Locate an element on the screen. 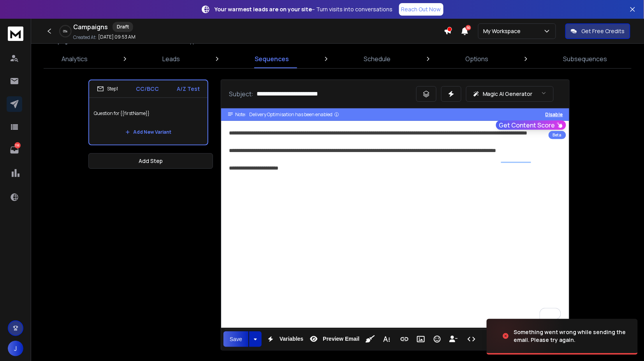 The height and width of the screenshot is (361, 644). button: Get Content Score is located at coordinates (531, 125).